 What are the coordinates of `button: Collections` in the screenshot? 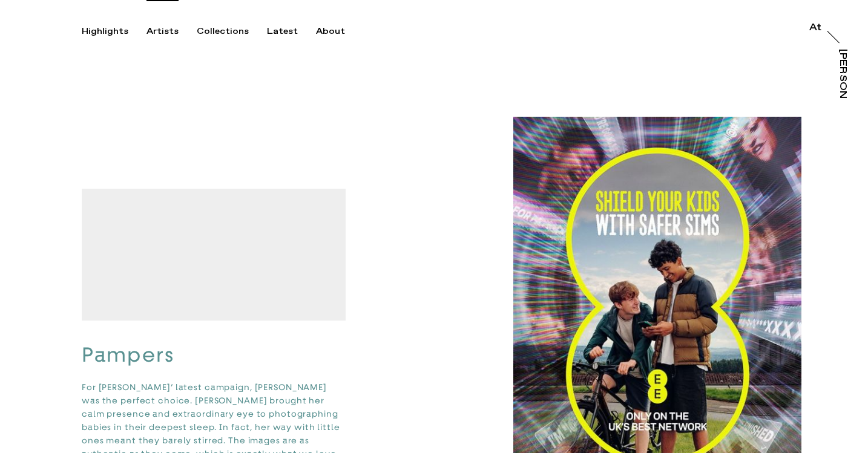 It's located at (232, 32).